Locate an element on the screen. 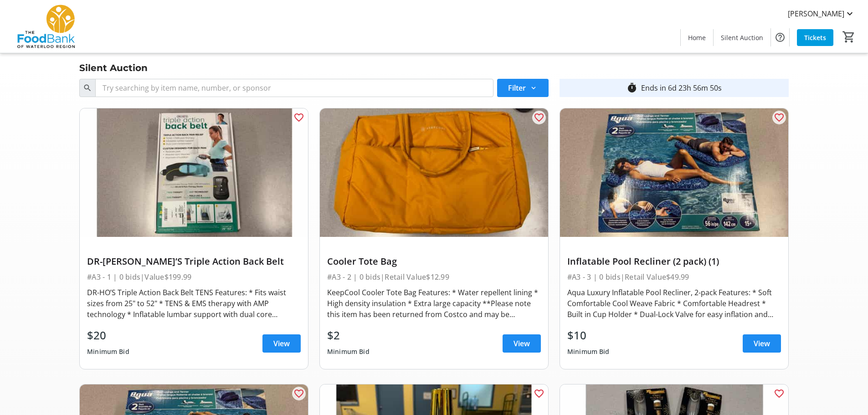 The image size is (868, 415). div: DR-HO’S Triple Action Back Belt TENS Features: * Fits waist sizes from 25" to 52" * TENS & EMS th... is located at coordinates (194, 303).